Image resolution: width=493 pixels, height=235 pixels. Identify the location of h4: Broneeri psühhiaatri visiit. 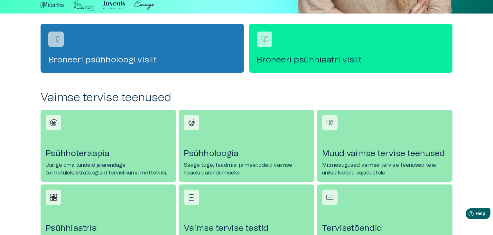
(351, 60).